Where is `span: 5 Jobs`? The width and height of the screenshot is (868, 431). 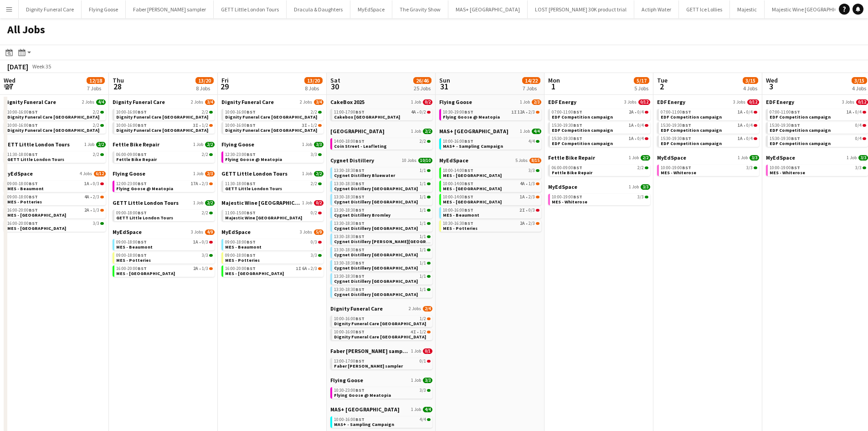 span: 5 Jobs is located at coordinates (521, 161).